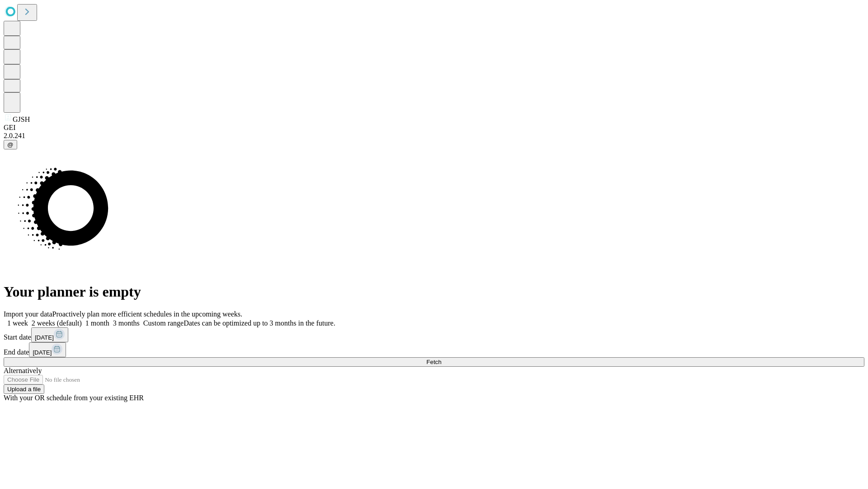 This screenshot has width=868, height=489. What do you see at coordinates (259, 323) in the screenshot?
I see `span: Dates can be optimized up to 3 months in the future.` at bounding box center [259, 323].